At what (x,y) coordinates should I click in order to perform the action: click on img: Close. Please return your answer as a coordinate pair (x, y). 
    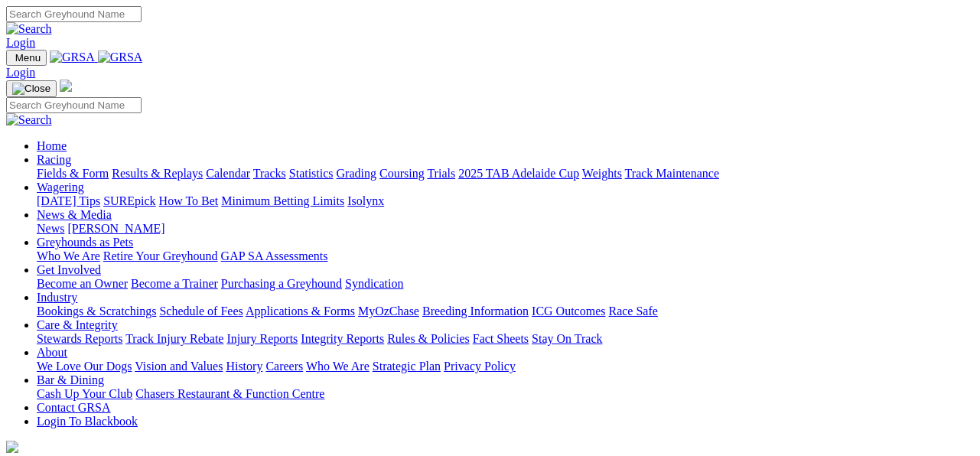
    Looking at the image, I should click on (32, 89).